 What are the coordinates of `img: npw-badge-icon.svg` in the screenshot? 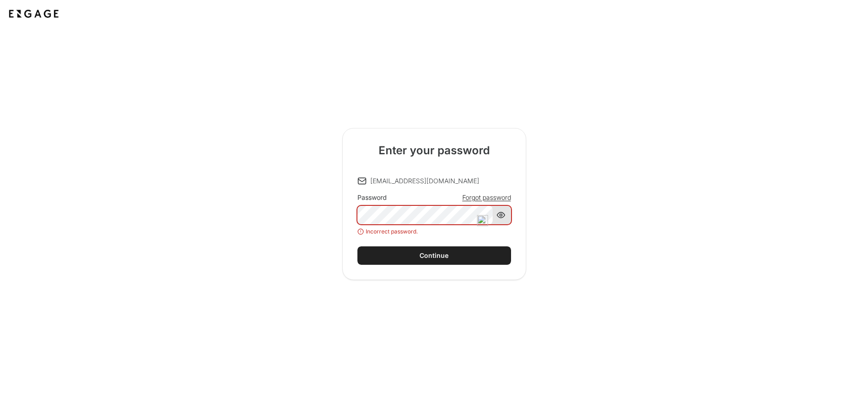 It's located at (483, 220).